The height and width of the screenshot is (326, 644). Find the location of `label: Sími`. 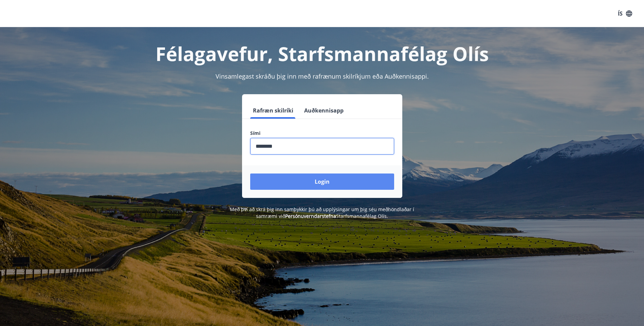

label: Sími is located at coordinates (322, 133).